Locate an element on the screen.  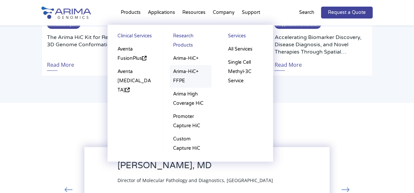
a: Request a Quote is located at coordinates (347, 13).